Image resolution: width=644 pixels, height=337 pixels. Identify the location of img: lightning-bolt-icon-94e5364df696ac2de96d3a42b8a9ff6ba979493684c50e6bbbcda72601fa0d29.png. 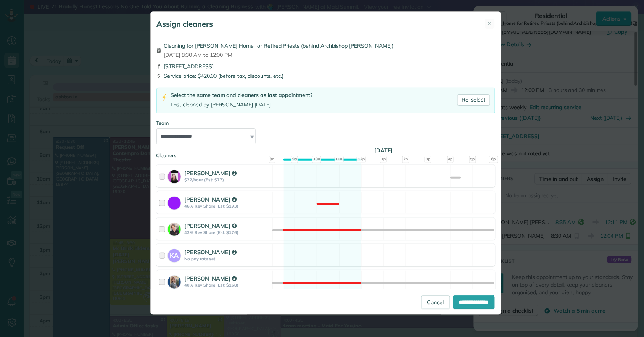
(164, 97).